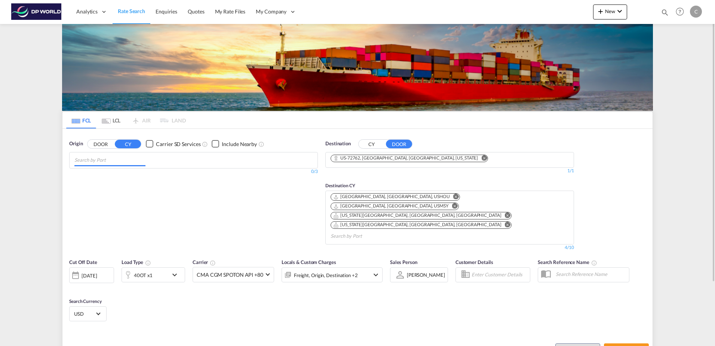 Image resolution: width=715 pixels, height=346 pixels. What do you see at coordinates (391, 206) in the screenshot?
I see `div: New Orleans, LA, USMSY` at bounding box center [391, 206].